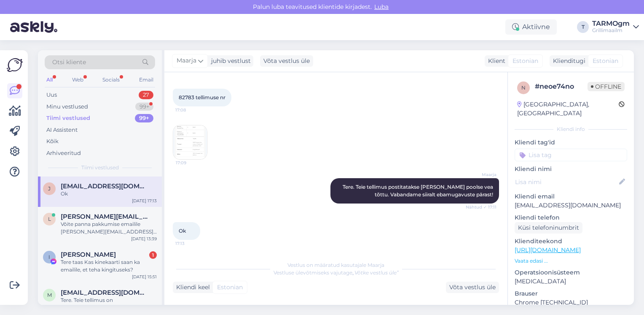 Image resolution: width=644 pixels, height=315 pixels. Describe the element at coordinates (64, 153) in the screenshot. I see `div: Arhiveeritud` at that location.